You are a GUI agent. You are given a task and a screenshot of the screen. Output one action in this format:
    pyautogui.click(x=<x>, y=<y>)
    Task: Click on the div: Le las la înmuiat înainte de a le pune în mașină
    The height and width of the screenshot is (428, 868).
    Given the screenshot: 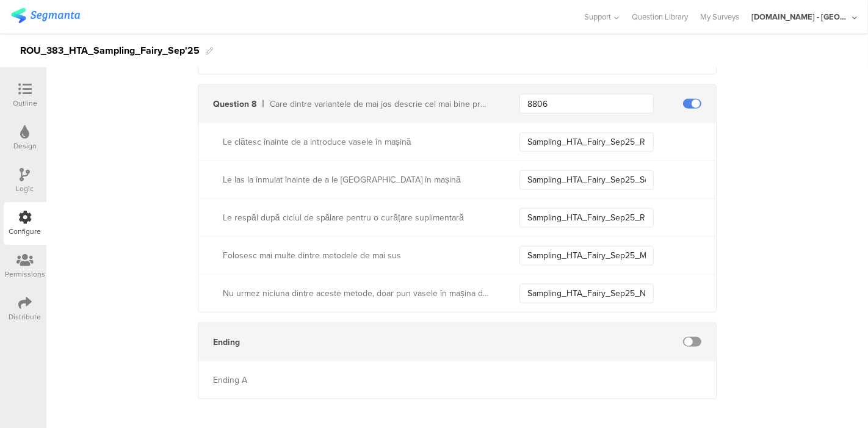 What is the action you would take?
    pyautogui.click(x=357, y=180)
    